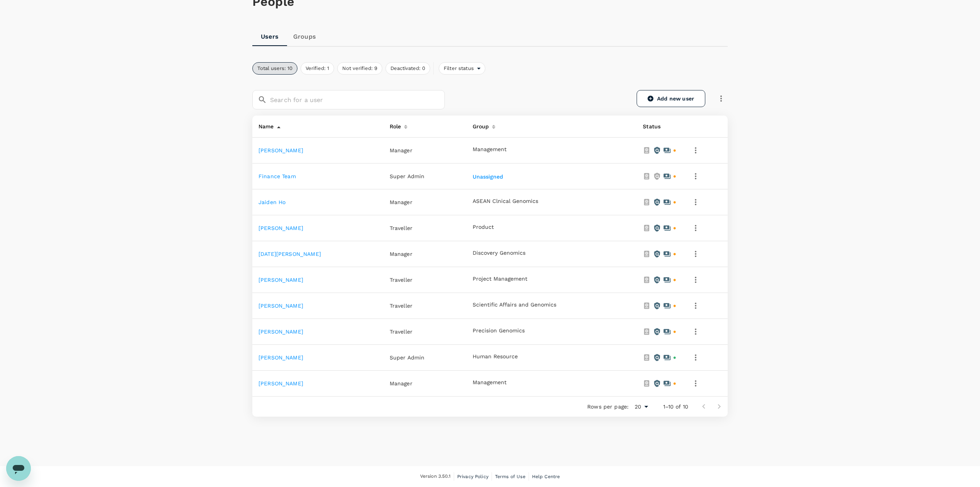 This screenshot has height=487, width=980. I want to click on span: Version 3.50.1, so click(435, 476).